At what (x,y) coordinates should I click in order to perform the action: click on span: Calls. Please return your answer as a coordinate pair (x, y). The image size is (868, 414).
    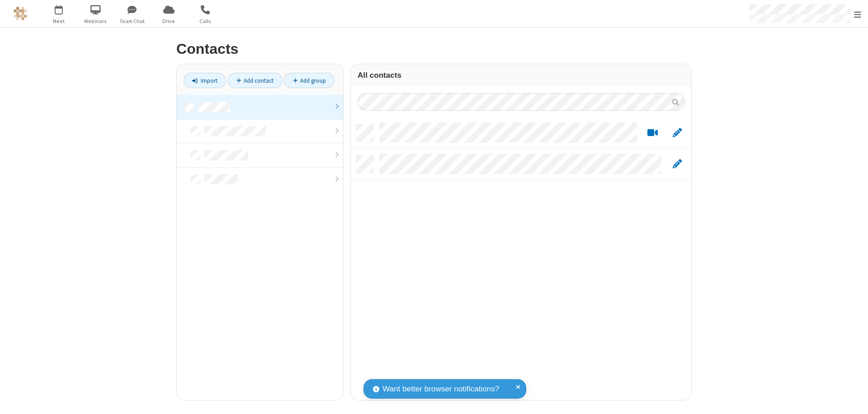
    Looking at the image, I should click on (205, 21).